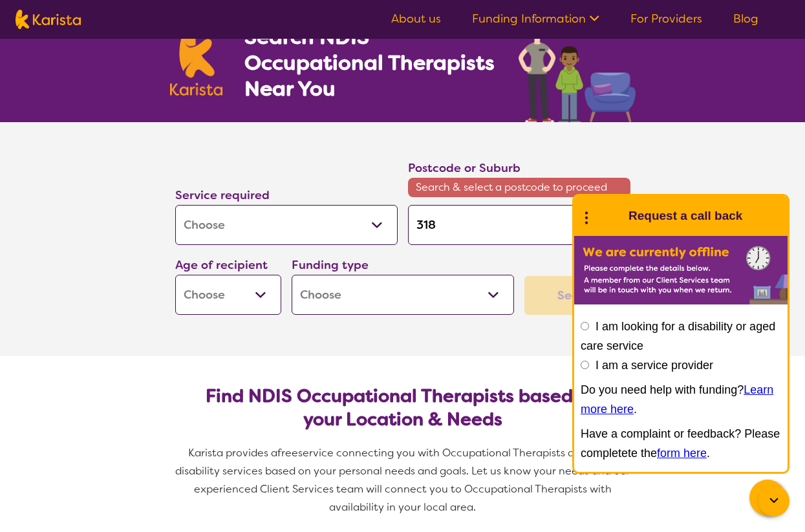  I want to click on span: free, so click(288, 452).